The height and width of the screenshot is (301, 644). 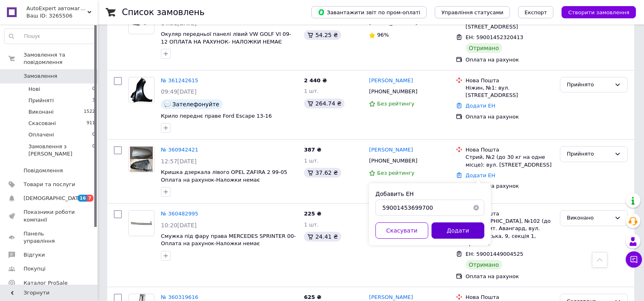 What do you see at coordinates (82, 198) in the screenshot?
I see `span: 16` at bounding box center [82, 198].